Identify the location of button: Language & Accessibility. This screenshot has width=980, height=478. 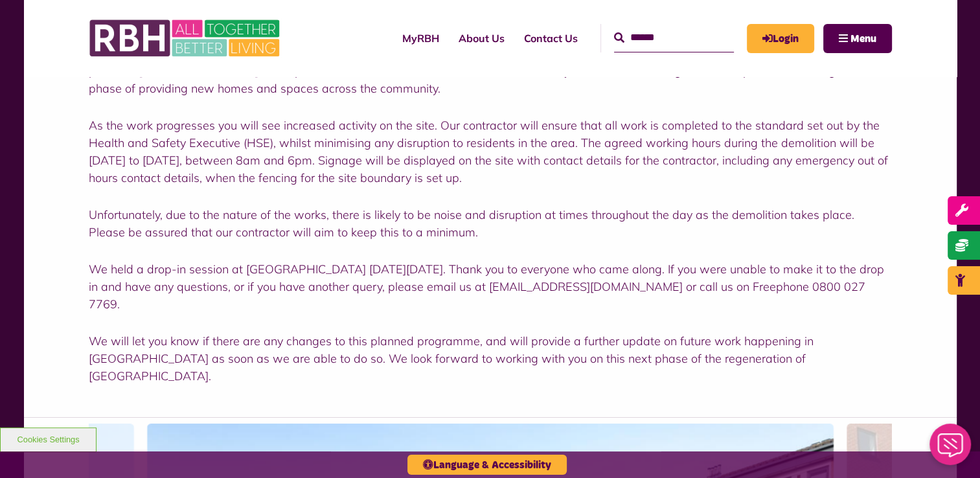
(487, 464).